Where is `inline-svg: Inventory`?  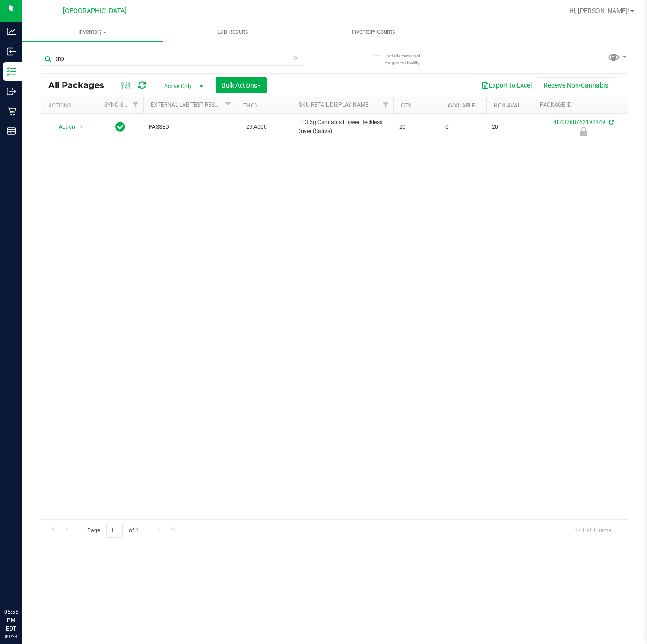 inline-svg: Inventory is located at coordinates (12, 71).